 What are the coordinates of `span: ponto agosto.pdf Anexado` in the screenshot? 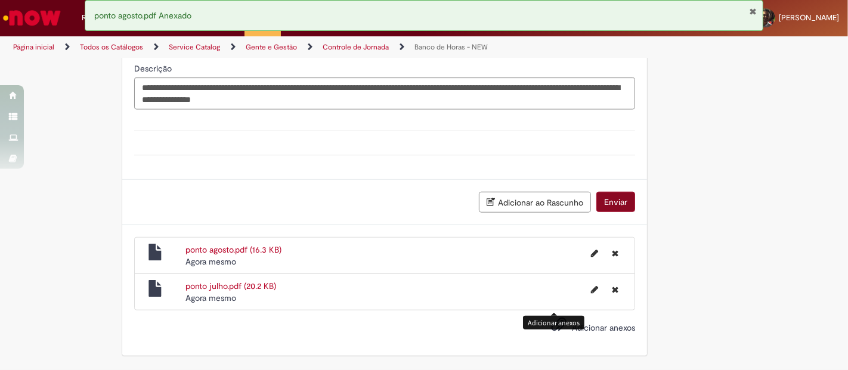 It's located at (143, 16).